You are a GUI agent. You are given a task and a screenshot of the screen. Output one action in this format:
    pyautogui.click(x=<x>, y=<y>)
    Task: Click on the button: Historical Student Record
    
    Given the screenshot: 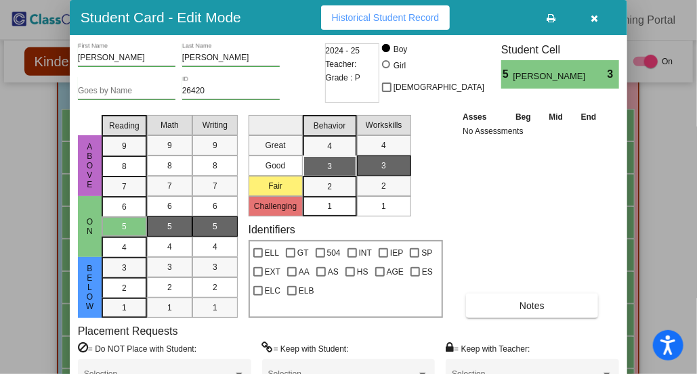 What is the action you would take?
    pyautogui.click(x=385, y=18)
    